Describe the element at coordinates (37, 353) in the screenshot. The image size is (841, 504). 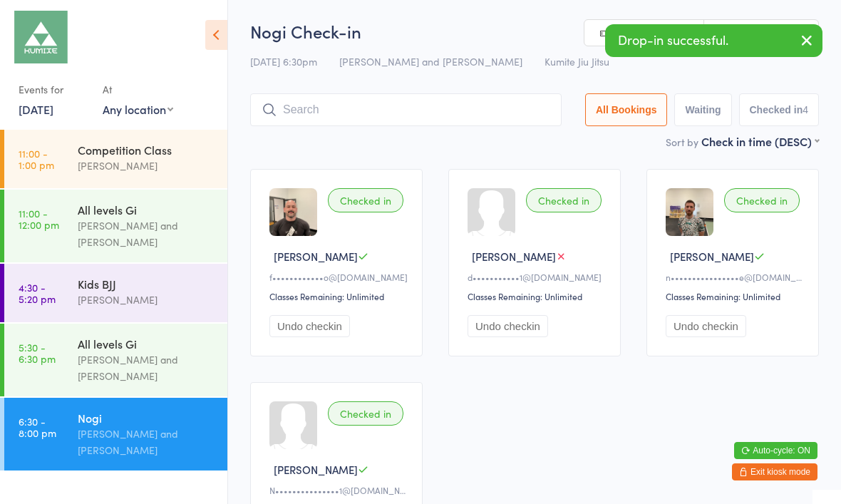
I see `time: 5:30 - 6:30 pm` at that location.